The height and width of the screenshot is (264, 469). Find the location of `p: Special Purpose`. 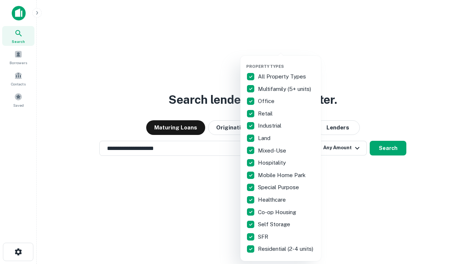

p: Special Purpose is located at coordinates (279, 187).